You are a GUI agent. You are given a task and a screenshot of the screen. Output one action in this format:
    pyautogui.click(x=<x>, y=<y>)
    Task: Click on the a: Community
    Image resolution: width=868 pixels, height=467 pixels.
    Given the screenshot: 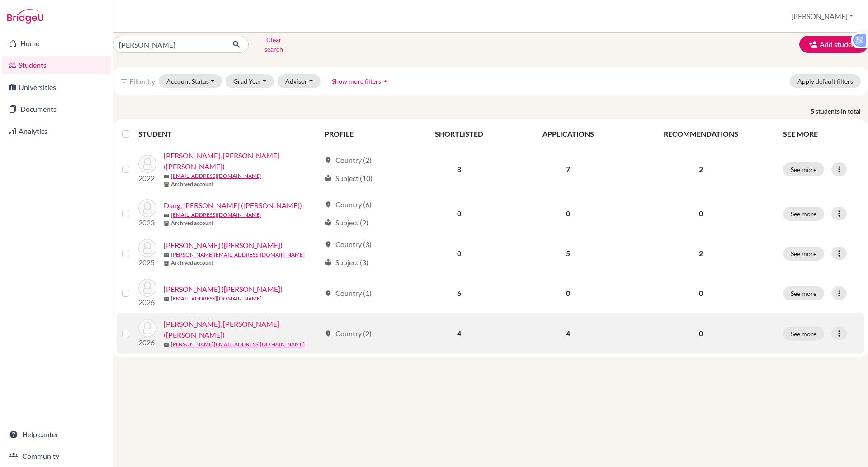 What is the action you would take?
    pyautogui.click(x=56, y=456)
    